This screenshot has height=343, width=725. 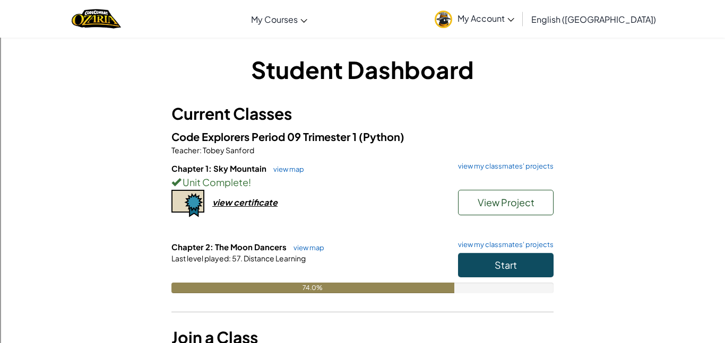 What do you see at coordinates (96, 19) in the screenshot?
I see `img: Home` at bounding box center [96, 19].